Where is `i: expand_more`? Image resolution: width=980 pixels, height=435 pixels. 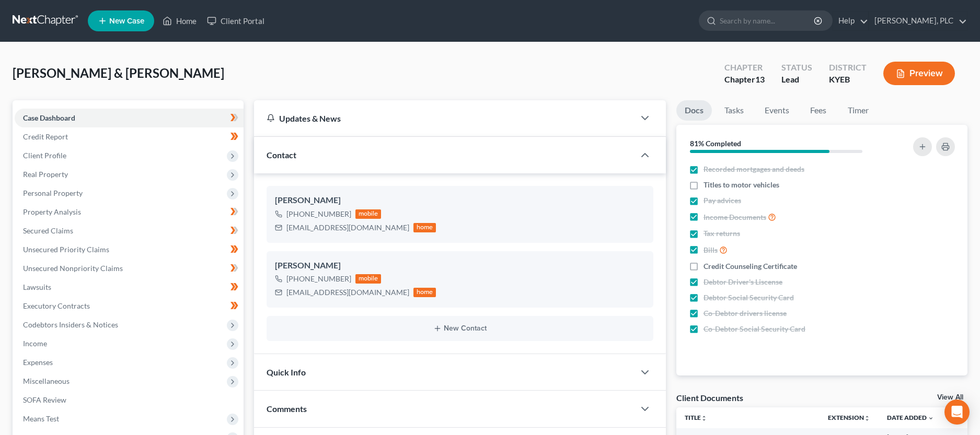
i: expand_more is located at coordinates (931, 418).